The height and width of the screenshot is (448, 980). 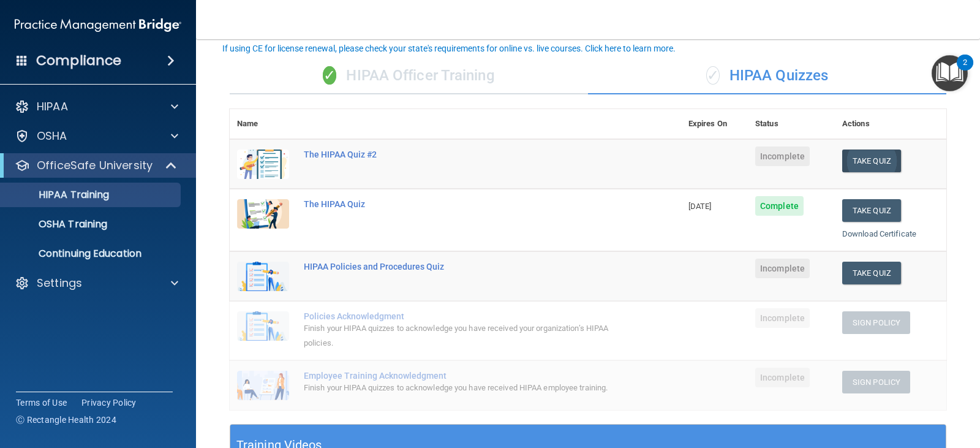 What do you see at coordinates (714, 123) in the screenshot?
I see `th: Expires On` at bounding box center [714, 123].